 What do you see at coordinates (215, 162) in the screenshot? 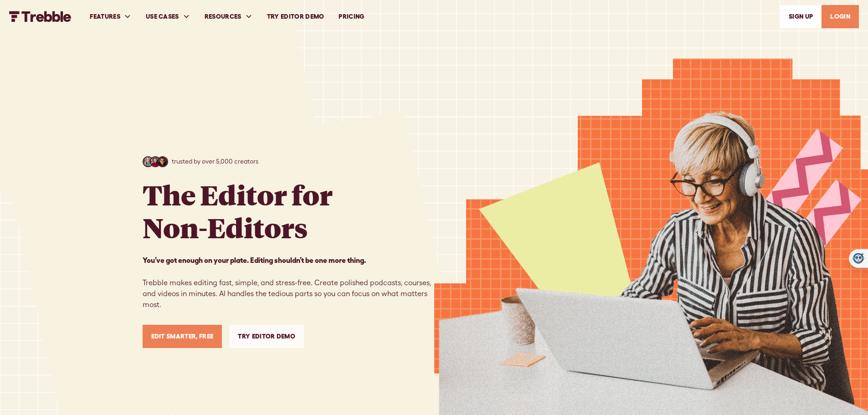
I see `p: trusted by over 5,000 creators` at bounding box center [215, 162].